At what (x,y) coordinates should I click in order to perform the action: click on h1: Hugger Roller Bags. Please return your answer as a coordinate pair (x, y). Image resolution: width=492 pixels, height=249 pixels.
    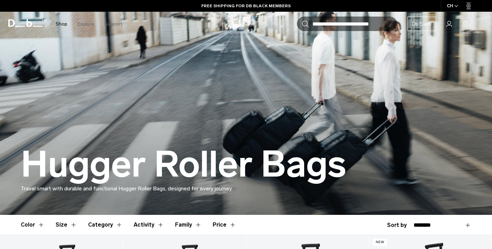
    Looking at the image, I should click on (183, 165).